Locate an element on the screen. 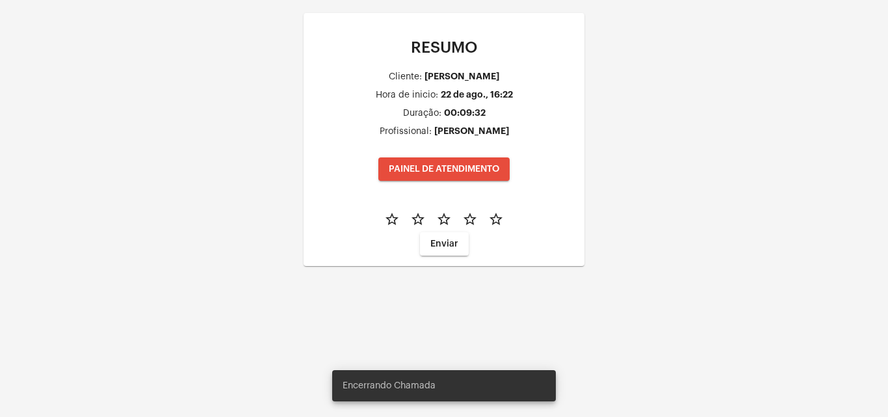  div: Cliente: is located at coordinates (405, 77).